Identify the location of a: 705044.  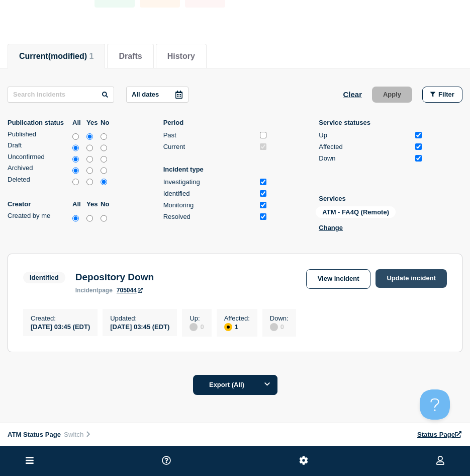
(129, 290).